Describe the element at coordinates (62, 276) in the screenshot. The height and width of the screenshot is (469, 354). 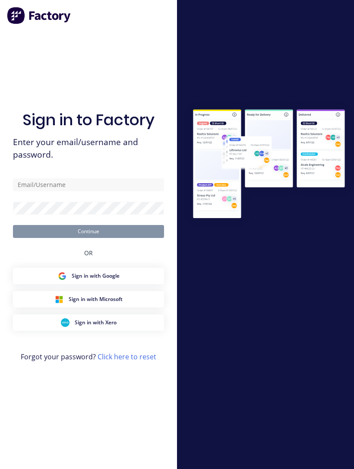
I see `img: Google Sign in` at that location.